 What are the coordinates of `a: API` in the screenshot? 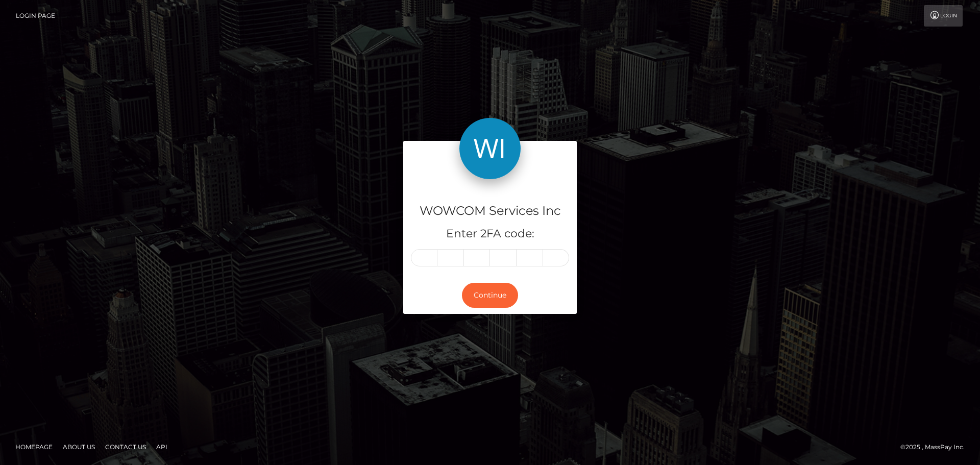 It's located at (161, 447).